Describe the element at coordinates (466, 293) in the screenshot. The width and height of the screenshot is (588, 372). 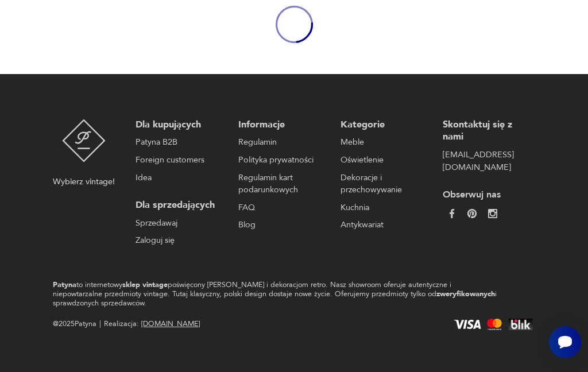
I see `strong: zweryfikowanych` at that location.